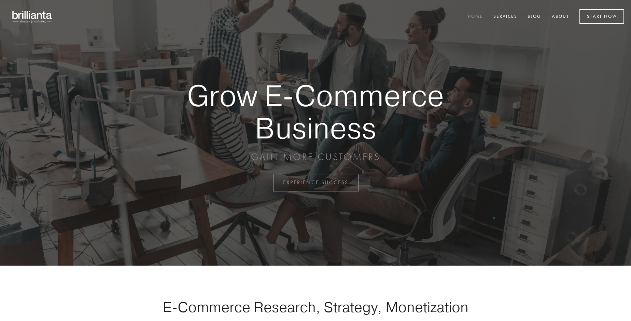 This screenshot has height=321, width=631. I want to click on a: Start Now, so click(602, 16).